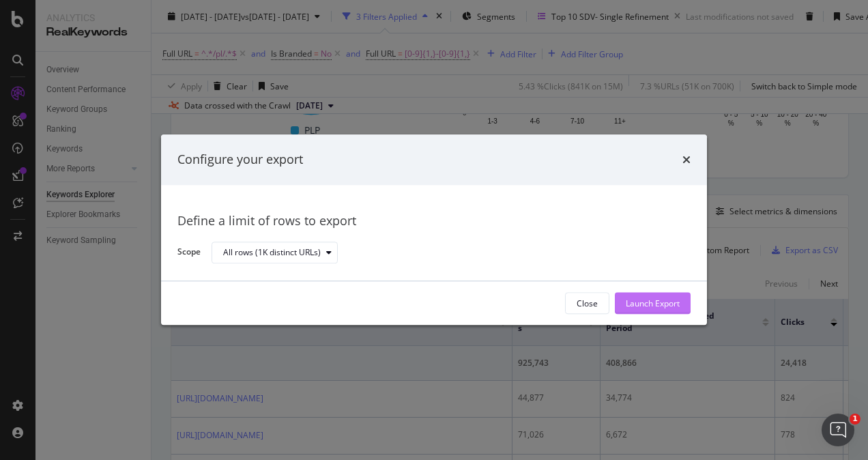 Image resolution: width=868 pixels, height=460 pixels. What do you see at coordinates (241, 160) in the screenshot?
I see `div: Configure your export` at bounding box center [241, 160].